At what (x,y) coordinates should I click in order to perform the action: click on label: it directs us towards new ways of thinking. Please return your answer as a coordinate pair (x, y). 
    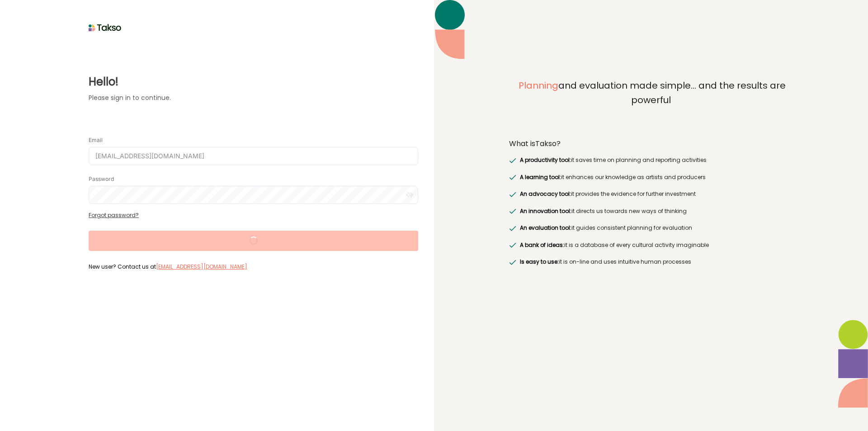
    Looking at the image, I should click on (602, 211).